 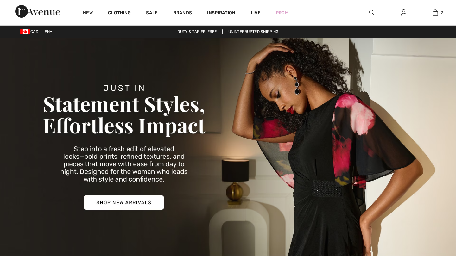 What do you see at coordinates (255, 13) in the screenshot?
I see `a: Live` at bounding box center [255, 13].